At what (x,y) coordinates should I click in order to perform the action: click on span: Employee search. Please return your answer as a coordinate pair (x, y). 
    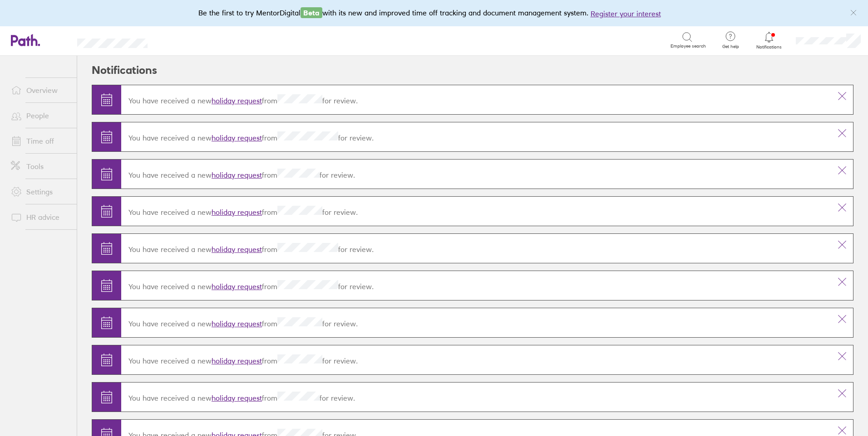
    Looking at the image, I should click on (688, 46).